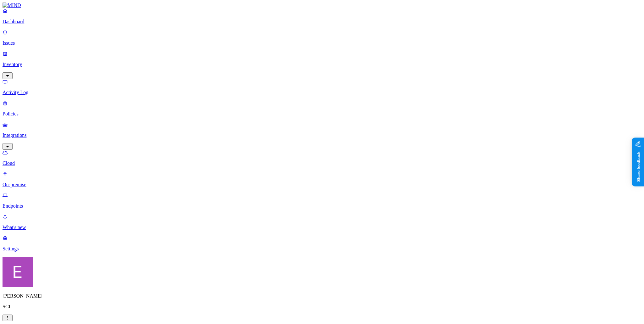 This screenshot has height=324, width=644. Describe the element at coordinates (322, 228) in the screenshot. I see `p: What's new` at that location.